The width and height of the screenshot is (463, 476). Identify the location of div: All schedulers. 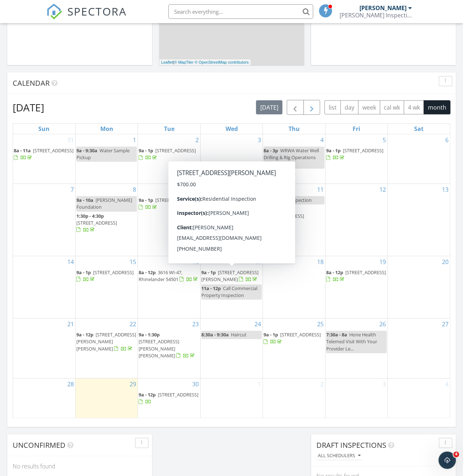
(339, 455).